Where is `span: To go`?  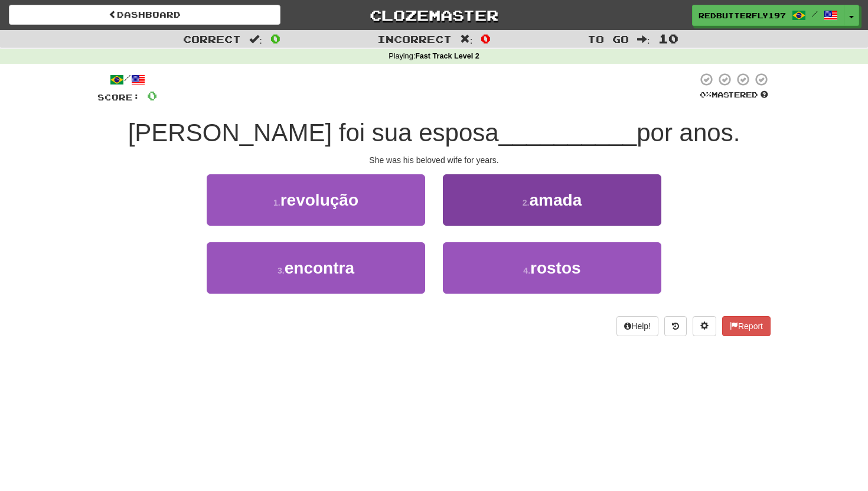
span: To go is located at coordinates (608, 39).